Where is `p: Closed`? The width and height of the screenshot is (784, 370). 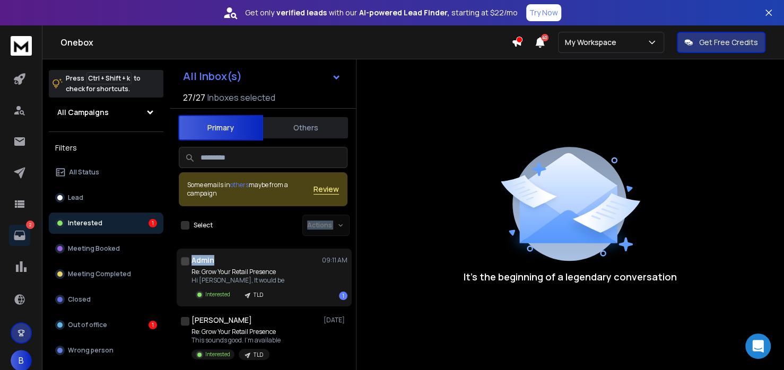
p: Closed is located at coordinates (79, 300).